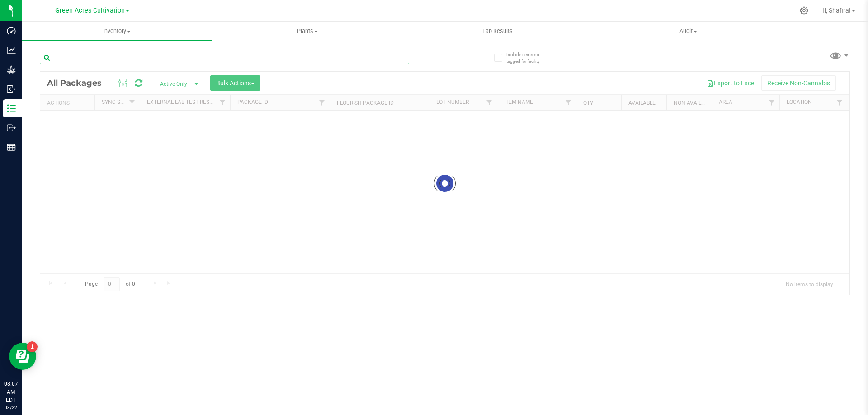 This screenshot has height=415, width=868. Describe the element at coordinates (11, 89) in the screenshot. I see `inline-svg: Inbound` at that location.